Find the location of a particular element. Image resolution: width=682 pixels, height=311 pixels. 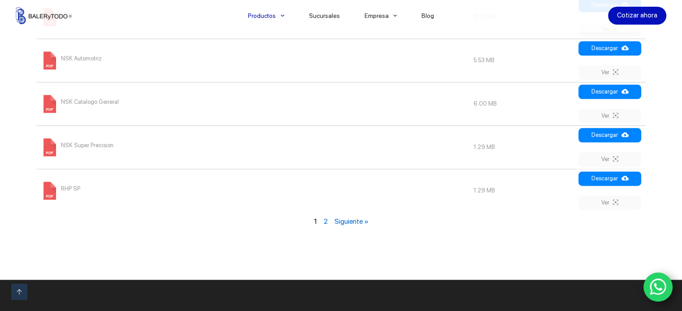

a: Ir arriba is located at coordinates (19, 292).